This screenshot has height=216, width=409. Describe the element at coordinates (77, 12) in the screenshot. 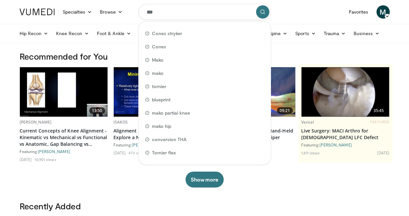

I see `a: Specialties` at that location.